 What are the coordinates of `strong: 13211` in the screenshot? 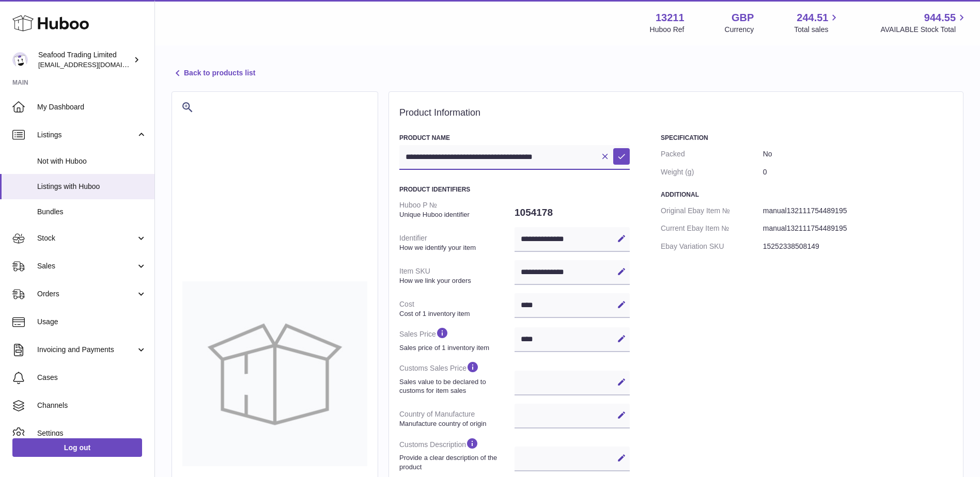 It's located at (670, 17).